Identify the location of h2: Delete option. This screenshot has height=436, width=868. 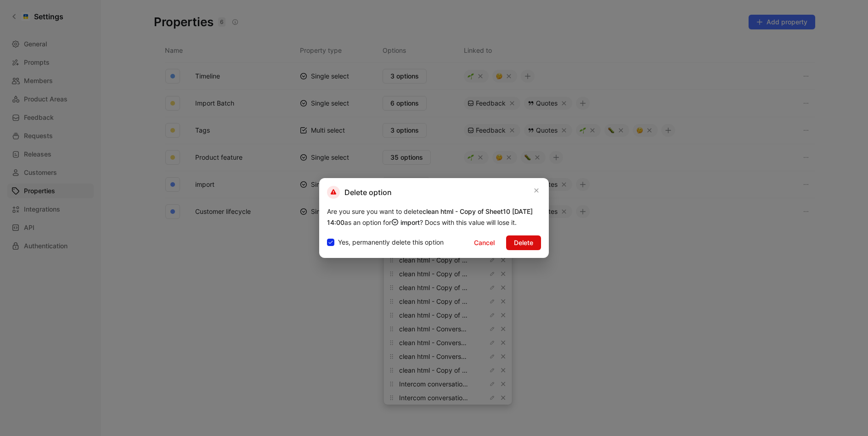
(359, 192).